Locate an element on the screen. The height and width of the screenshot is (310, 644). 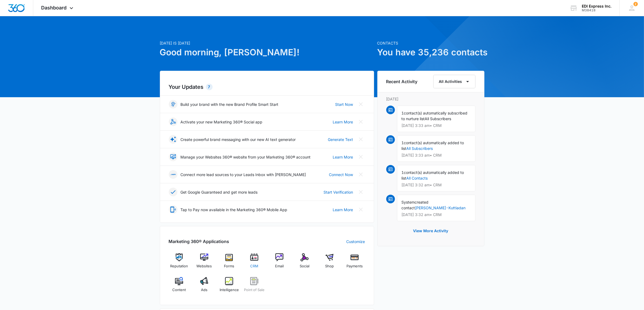
span: Social is located at coordinates (305, 266).